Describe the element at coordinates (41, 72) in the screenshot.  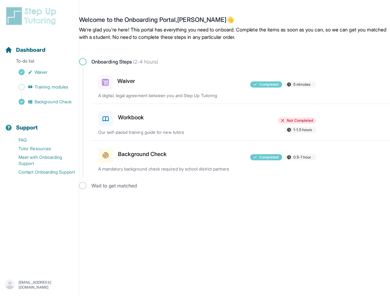
I see `span: Waiver` at that location.